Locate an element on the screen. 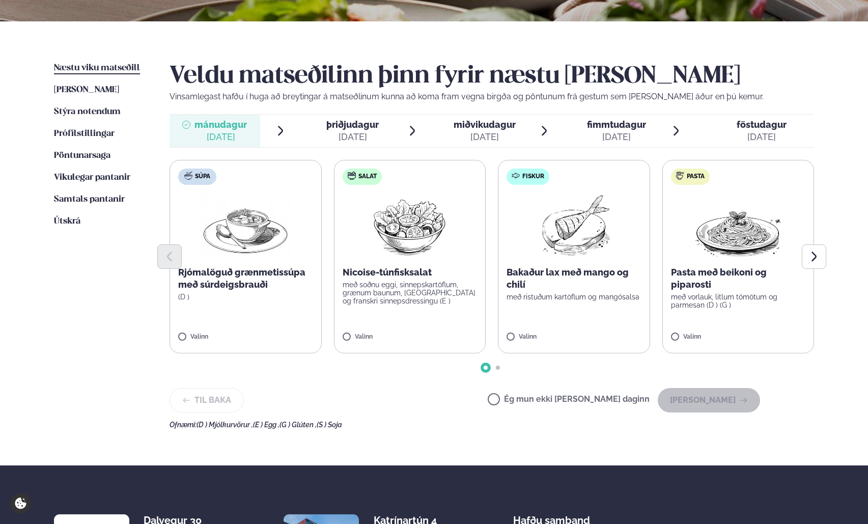 This screenshot has height=524, width=868. button: Previous slide is located at coordinates (170, 257).